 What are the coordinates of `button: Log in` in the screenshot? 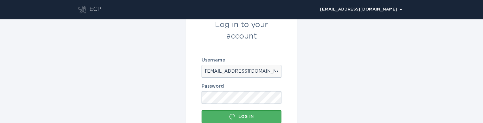 It's located at (241, 117).